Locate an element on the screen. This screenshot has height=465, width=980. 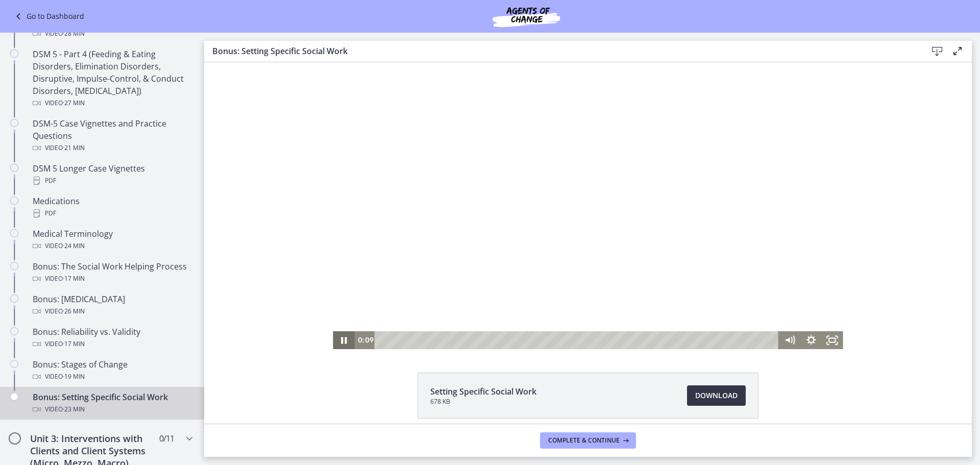
span: Setting Specific Social Work is located at coordinates (483, 391).